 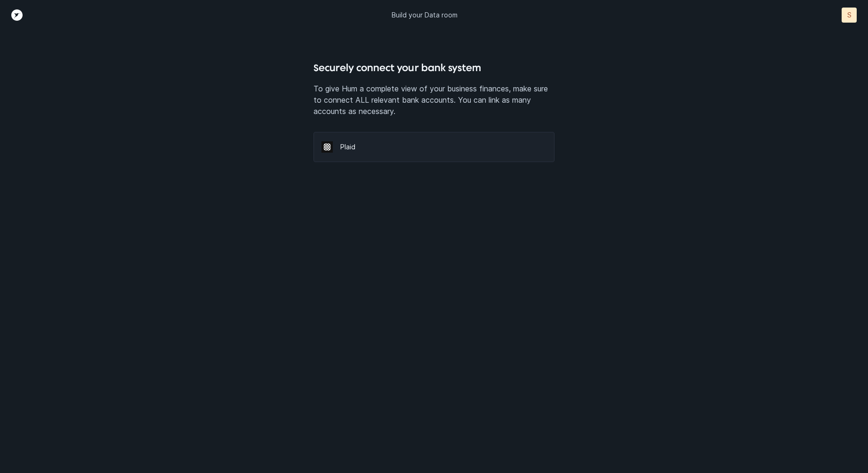 What do you see at coordinates (444, 147) in the screenshot?
I see `p: Plaid` at bounding box center [444, 147].